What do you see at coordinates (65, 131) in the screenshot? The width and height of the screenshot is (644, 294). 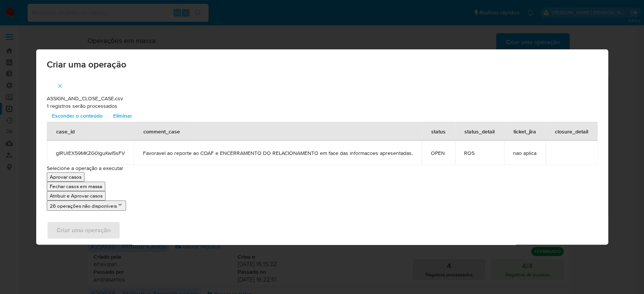 I see `div: case_id` at bounding box center [65, 131].